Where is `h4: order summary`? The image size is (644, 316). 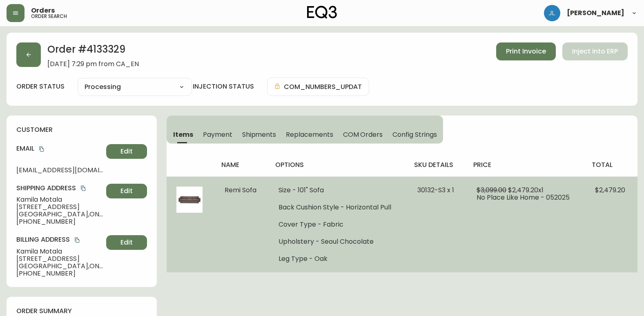 h4: order summary is located at coordinates (82, 311).